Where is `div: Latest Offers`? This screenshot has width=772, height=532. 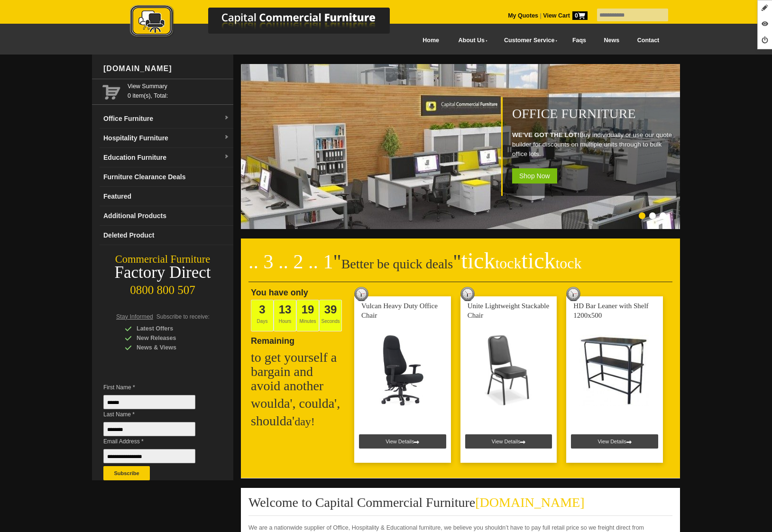 div: Latest Offers is located at coordinates (170, 328).